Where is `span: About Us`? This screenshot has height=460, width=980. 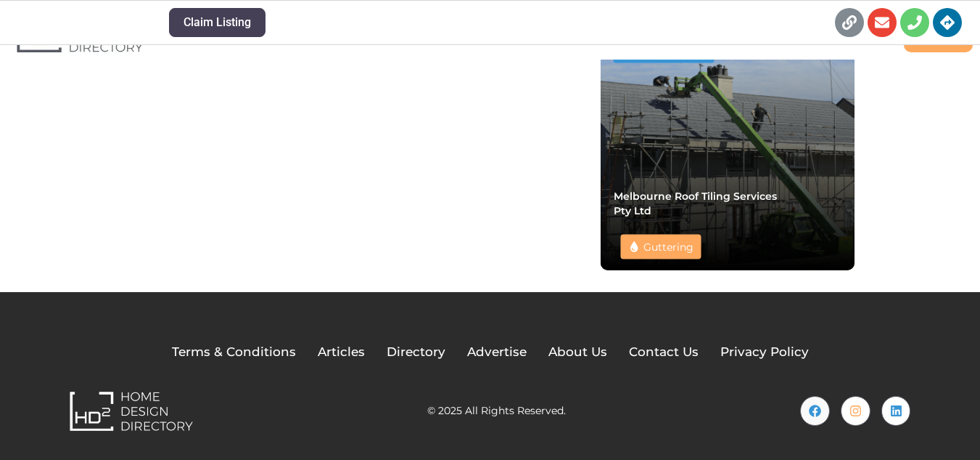 span: About Us is located at coordinates (578, 352).